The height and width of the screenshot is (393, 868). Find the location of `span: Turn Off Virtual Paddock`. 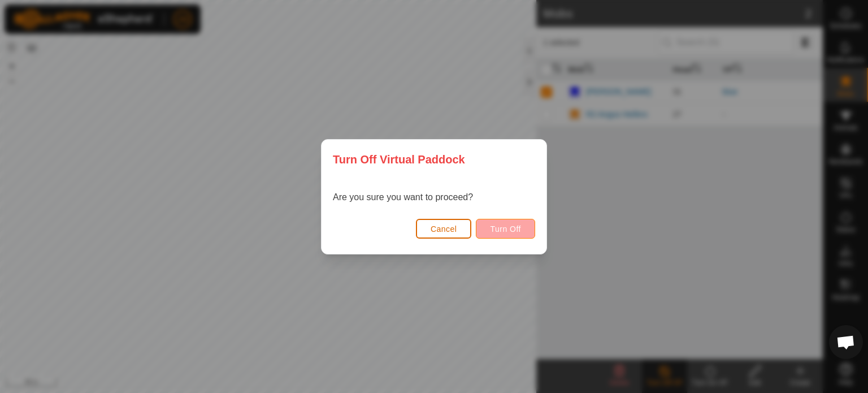

span: Turn Off Virtual Paddock is located at coordinates (399, 160).